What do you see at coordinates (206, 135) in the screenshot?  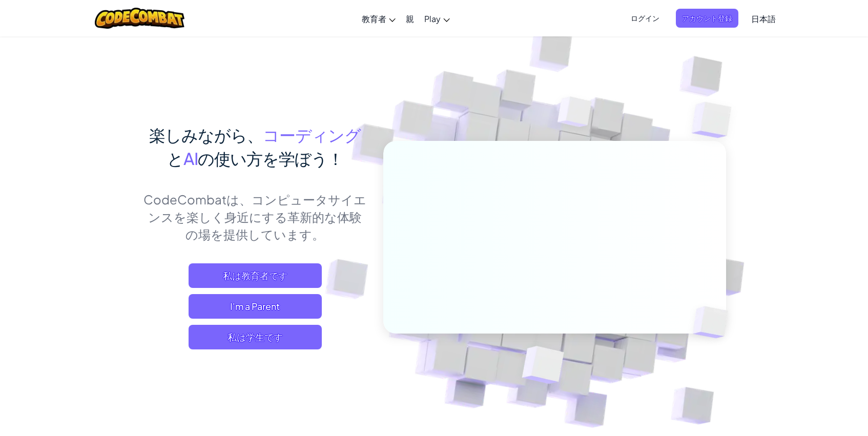 I see `span: 楽しみながら、` at bounding box center [206, 135].